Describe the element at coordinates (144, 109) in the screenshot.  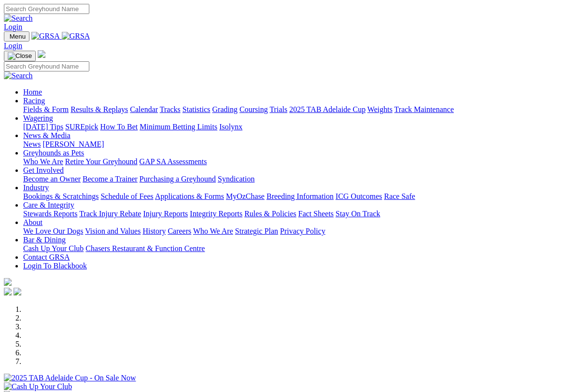
I see `a: Calendar` at that location.